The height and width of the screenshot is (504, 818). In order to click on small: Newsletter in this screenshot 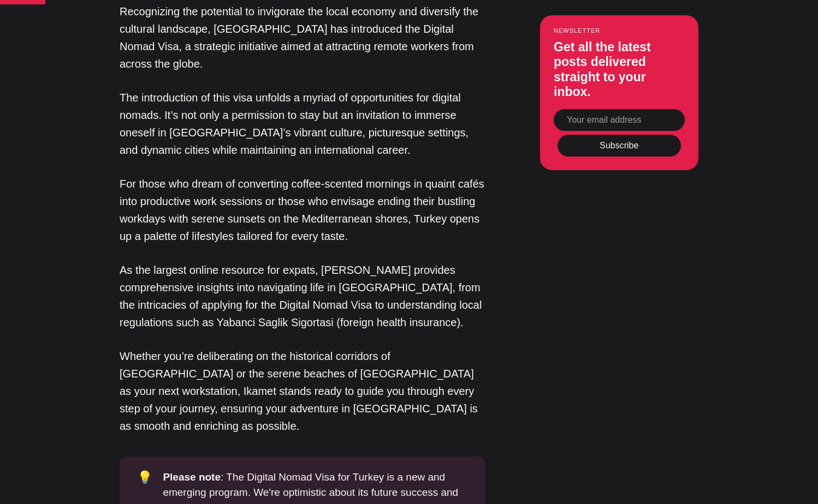, I will do `click(619, 30)`.